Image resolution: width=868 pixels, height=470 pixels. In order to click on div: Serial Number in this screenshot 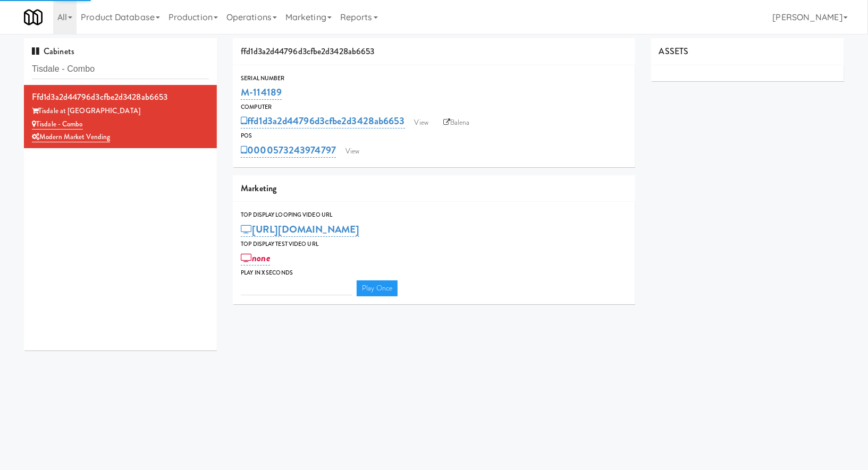, I will do `click(434, 79)`.